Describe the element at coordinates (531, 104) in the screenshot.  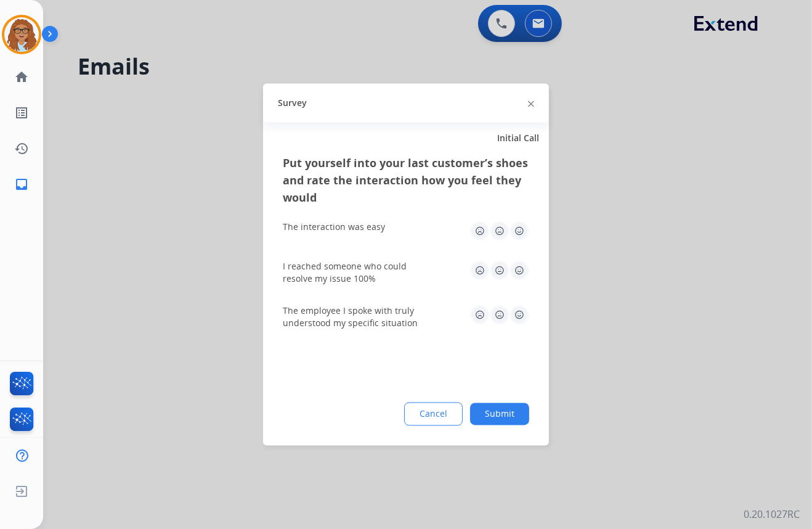
I see `img: close-button` at that location.